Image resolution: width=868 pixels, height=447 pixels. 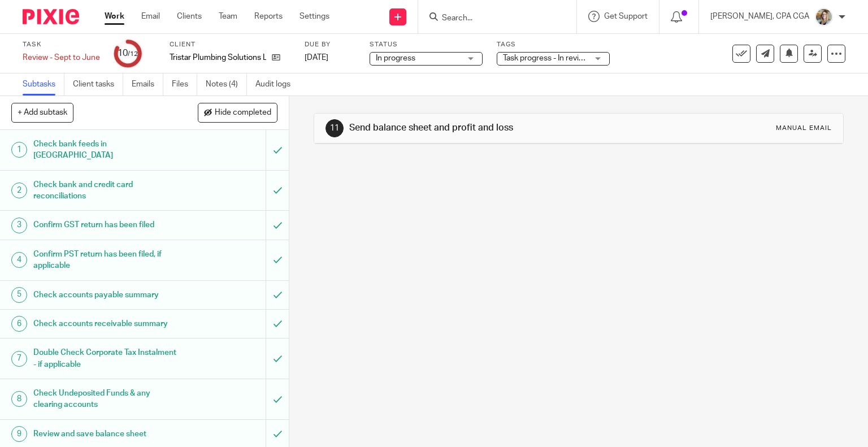 What do you see at coordinates (228, 16) in the screenshot?
I see `a: Team` at bounding box center [228, 16].